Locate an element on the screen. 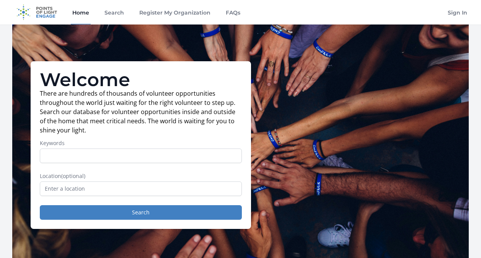  h1: Welcome is located at coordinates (141, 80).